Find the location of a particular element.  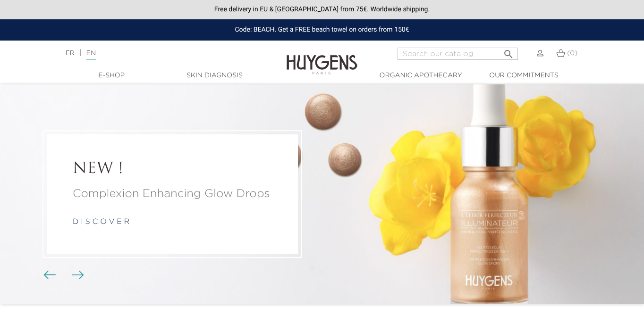

a: EN is located at coordinates (91, 55).